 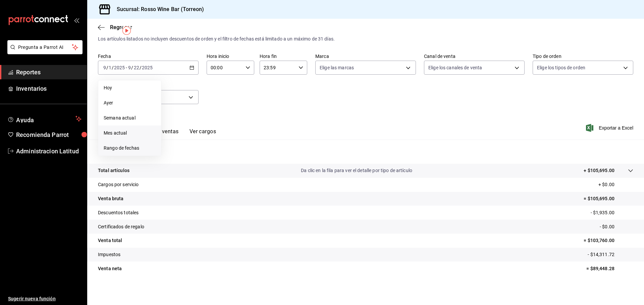 What do you see at coordinates (49, 72) in the screenshot?
I see `span: Reportes` at bounding box center [49, 72].